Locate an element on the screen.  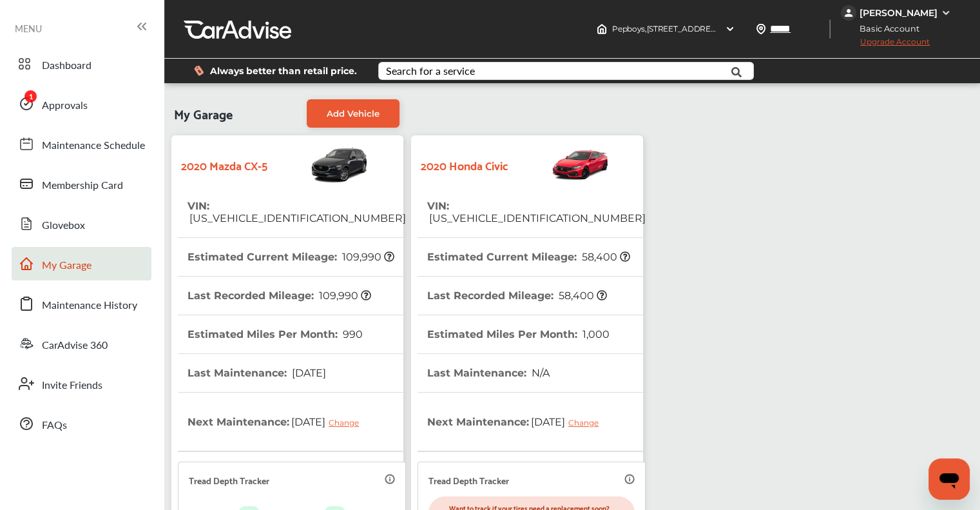
img: location_vector.a44bc228.svg is located at coordinates (761, 29).